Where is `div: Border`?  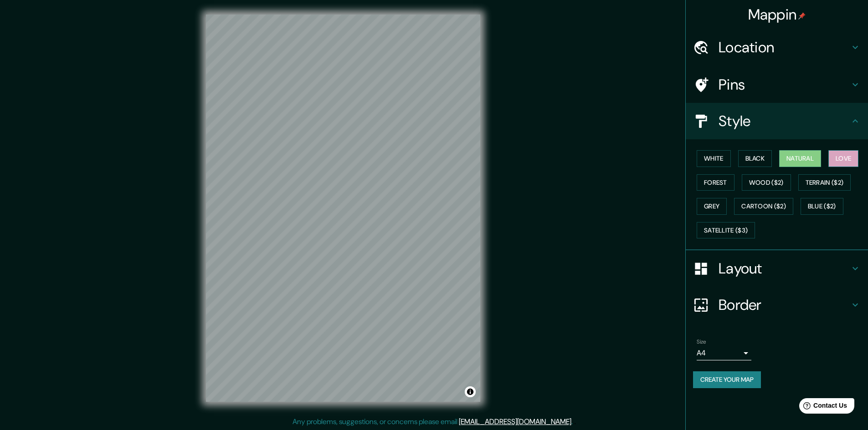 div: Border is located at coordinates (777, 305).